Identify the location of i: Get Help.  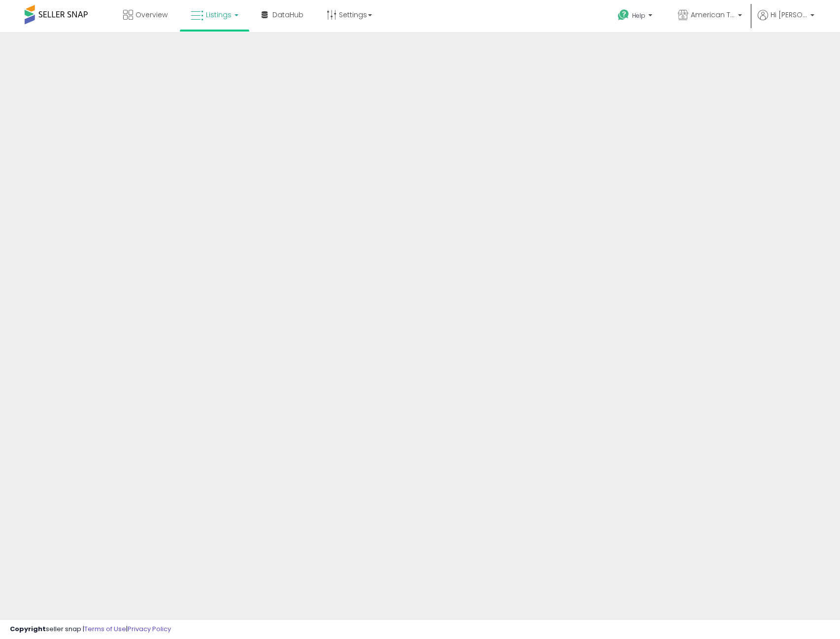
(624, 15).